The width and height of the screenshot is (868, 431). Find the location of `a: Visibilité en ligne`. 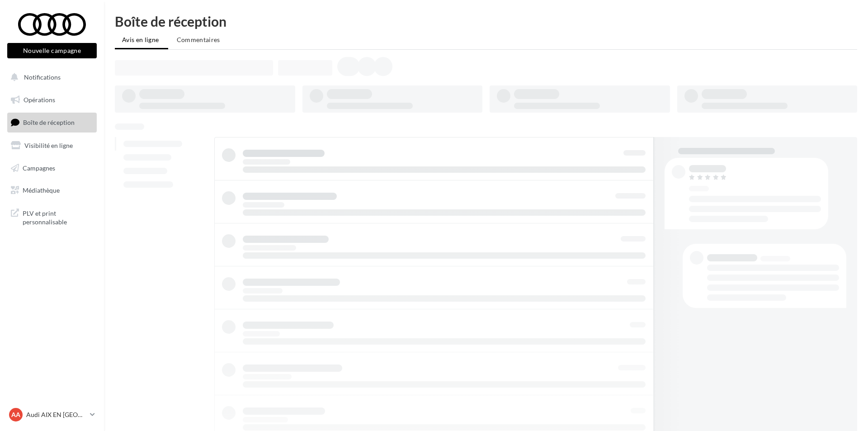

a: Visibilité en ligne is located at coordinates (52, 146).